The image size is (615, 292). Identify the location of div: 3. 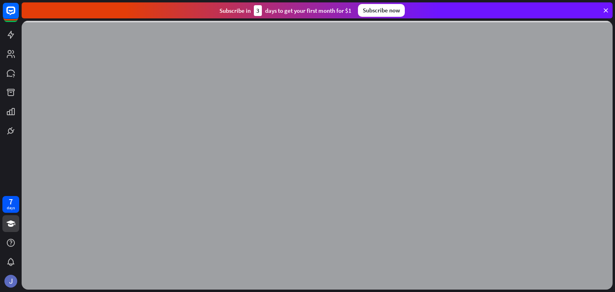
(258, 10).